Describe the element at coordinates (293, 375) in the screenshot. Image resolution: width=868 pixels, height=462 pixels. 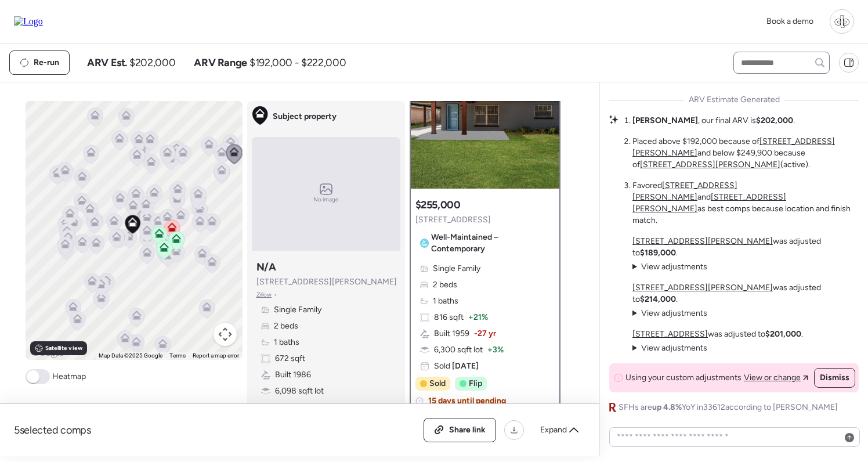
I see `span: Built 1986` at that location.